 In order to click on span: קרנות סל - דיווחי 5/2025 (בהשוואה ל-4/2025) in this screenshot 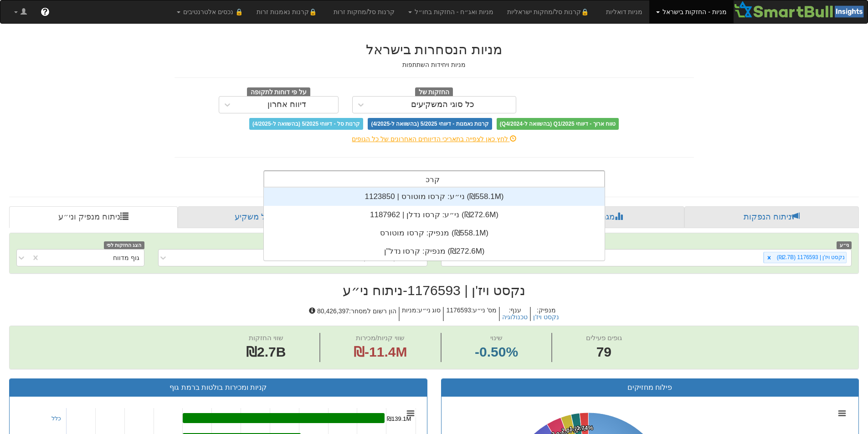, I will do `click(306, 124)`.